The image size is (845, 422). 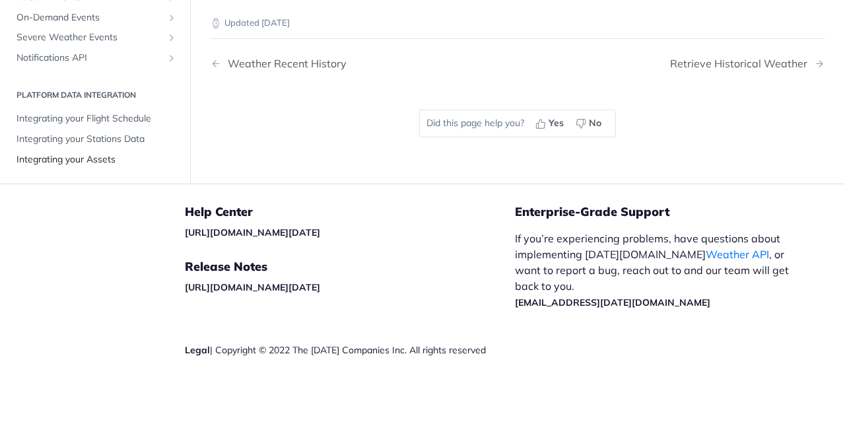 I want to click on div: Retrieve Historical Weather, so click(x=742, y=63).